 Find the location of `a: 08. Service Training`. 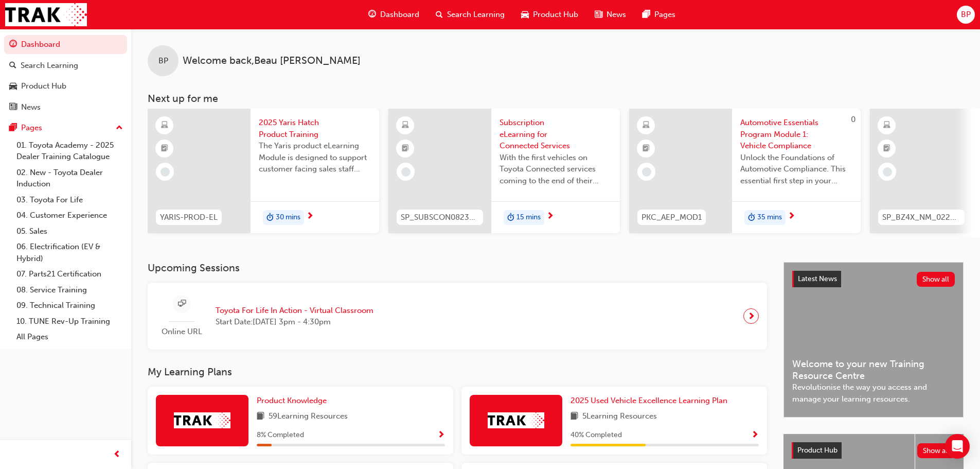

a: 08. Service Training is located at coordinates (69, 290).